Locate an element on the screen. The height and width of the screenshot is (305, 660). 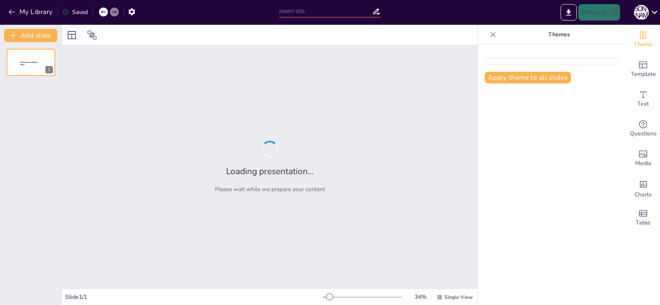
div: Change the overall theme is located at coordinates (643, 40).